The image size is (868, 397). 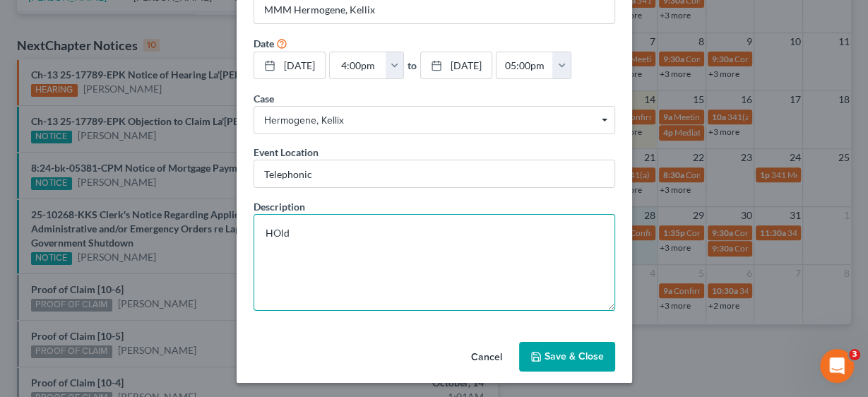 What do you see at coordinates (264, 43) in the screenshot?
I see `label: Date` at bounding box center [264, 43].